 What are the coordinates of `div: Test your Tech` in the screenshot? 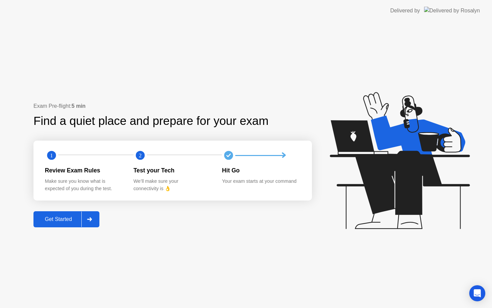 It's located at (172, 170).